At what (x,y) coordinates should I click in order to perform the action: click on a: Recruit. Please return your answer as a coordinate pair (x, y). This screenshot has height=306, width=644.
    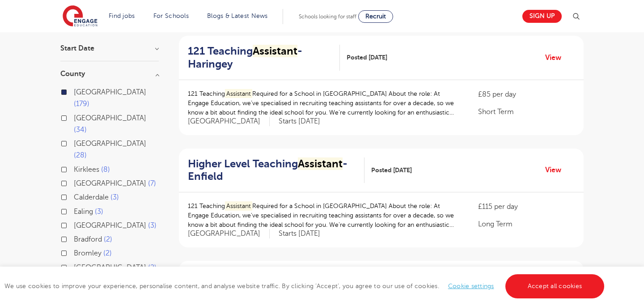
    Looking at the image, I should click on (375, 16).